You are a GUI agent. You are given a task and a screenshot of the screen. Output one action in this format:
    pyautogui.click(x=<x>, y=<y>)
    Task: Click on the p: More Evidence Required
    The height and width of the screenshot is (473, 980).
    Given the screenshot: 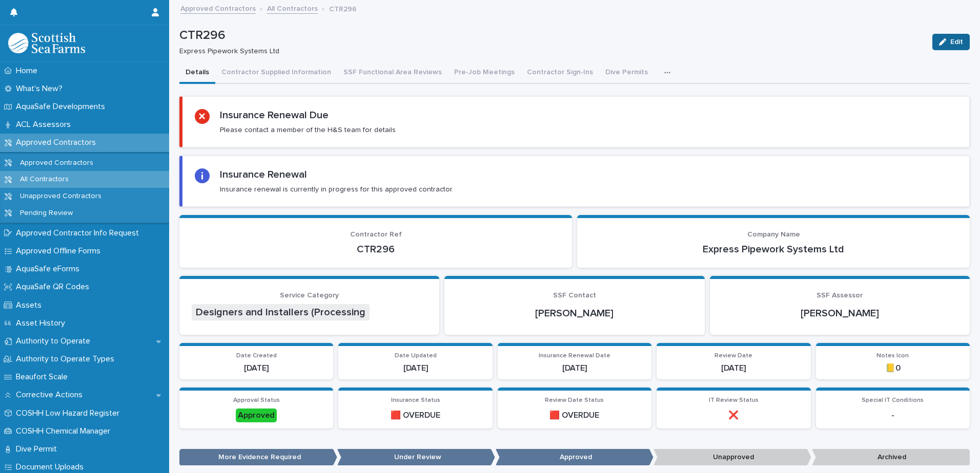 What is the action you would take?
    pyautogui.click(x=258, y=458)
    